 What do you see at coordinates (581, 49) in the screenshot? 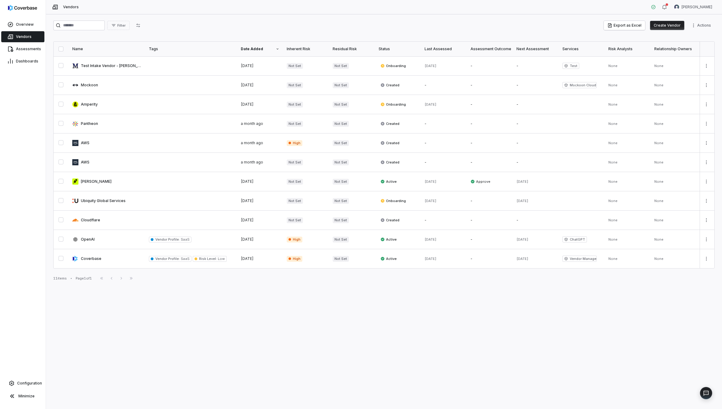
I see `div: Services` at bounding box center [581, 49].